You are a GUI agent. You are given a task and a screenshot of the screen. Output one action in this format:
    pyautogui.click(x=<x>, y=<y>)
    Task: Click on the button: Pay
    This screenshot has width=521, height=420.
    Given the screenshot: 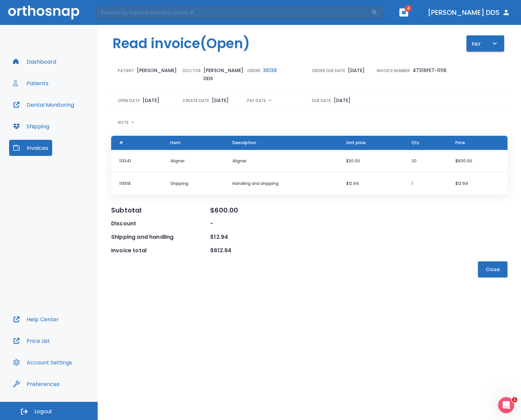 What is the action you would take?
    pyautogui.click(x=486, y=43)
    